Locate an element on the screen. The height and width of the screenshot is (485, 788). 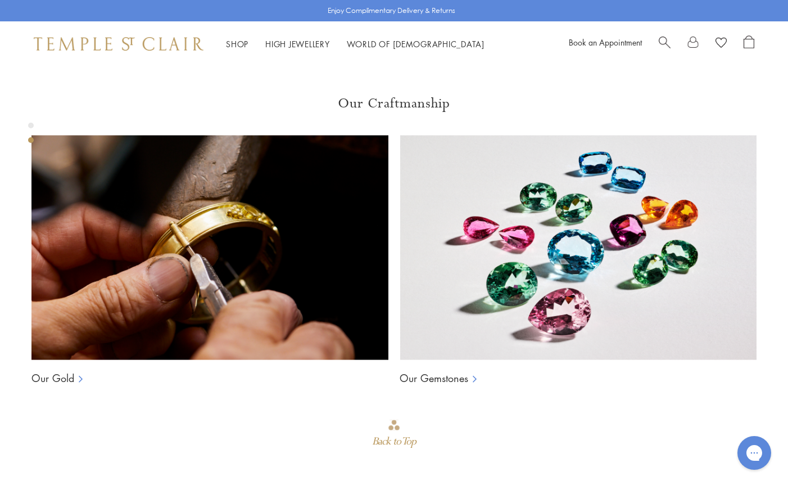
a: Our Gemstones is located at coordinates (434, 378).